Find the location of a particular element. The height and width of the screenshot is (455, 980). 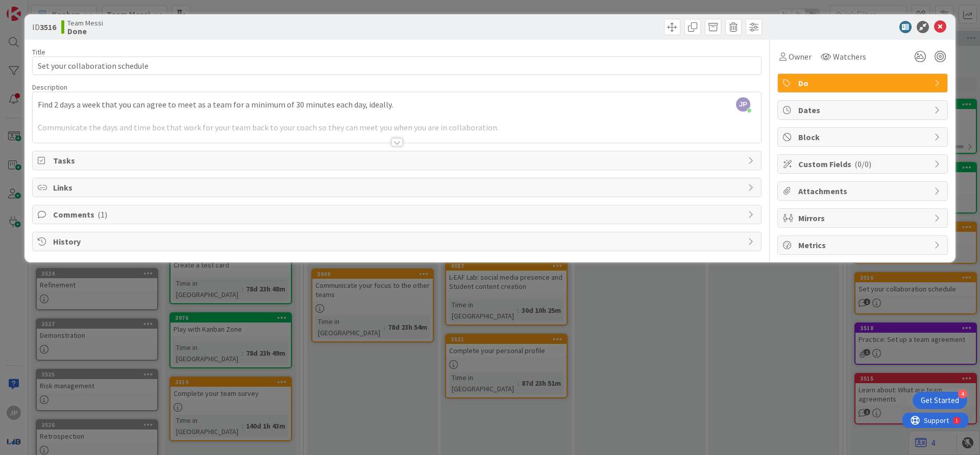

span: Comments is located at coordinates (398, 215).